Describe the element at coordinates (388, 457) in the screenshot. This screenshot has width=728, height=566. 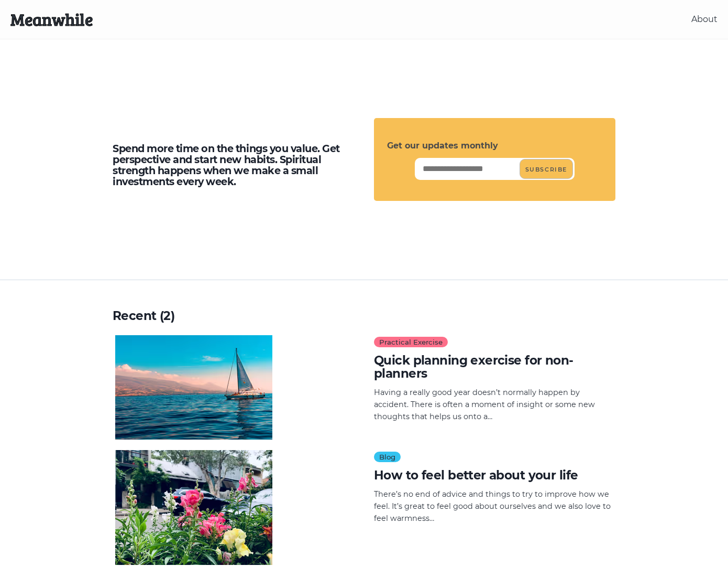
I see `span: Blog` at that location.